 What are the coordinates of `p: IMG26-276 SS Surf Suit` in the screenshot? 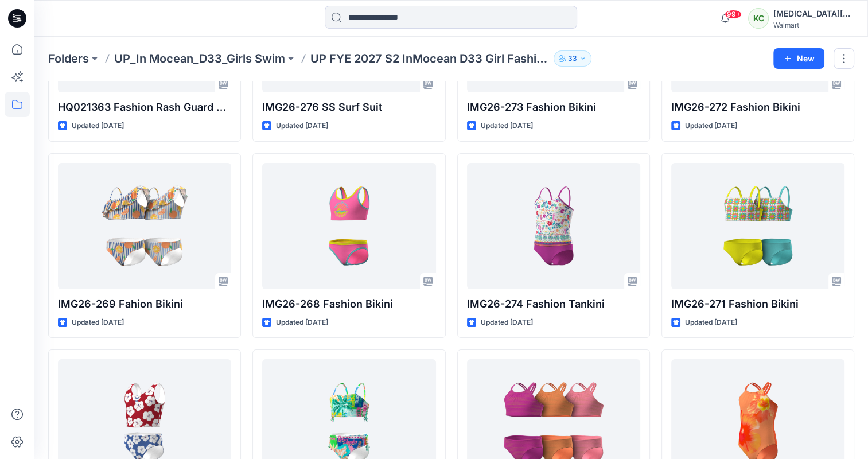 It's located at (349, 108).